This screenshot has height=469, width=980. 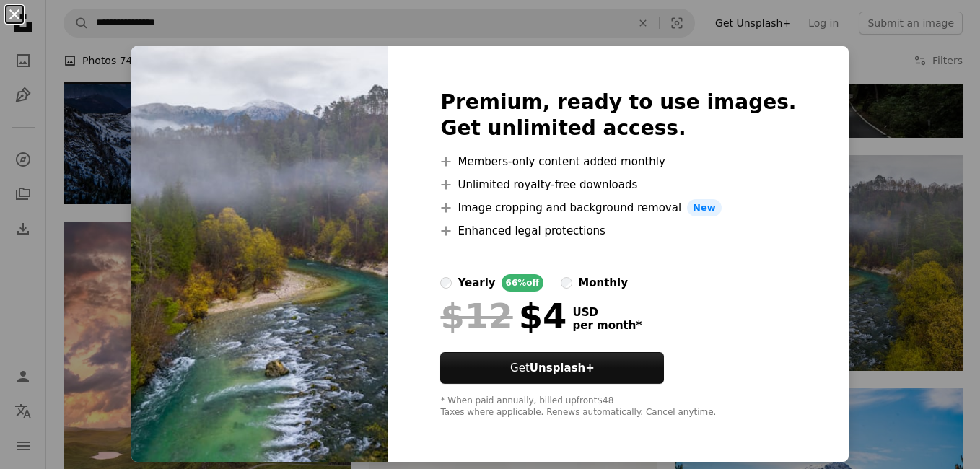 I want to click on input: yearly66%off, so click(x=446, y=283).